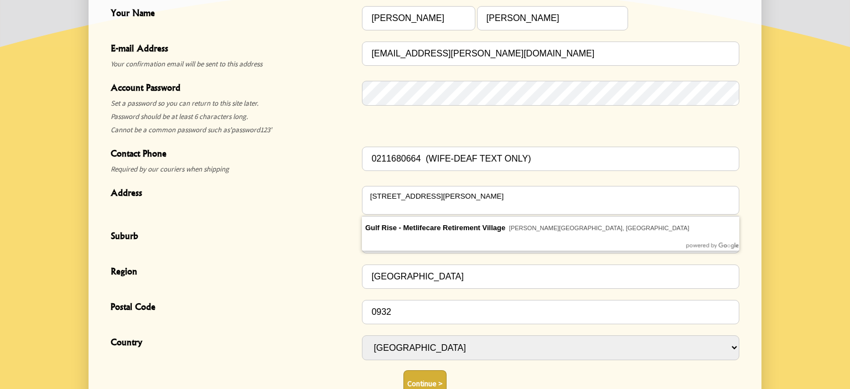 Image resolution: width=850 pixels, height=389 pixels. What do you see at coordinates (234, 237) in the screenshot?
I see `span: Suburb` at bounding box center [234, 237].